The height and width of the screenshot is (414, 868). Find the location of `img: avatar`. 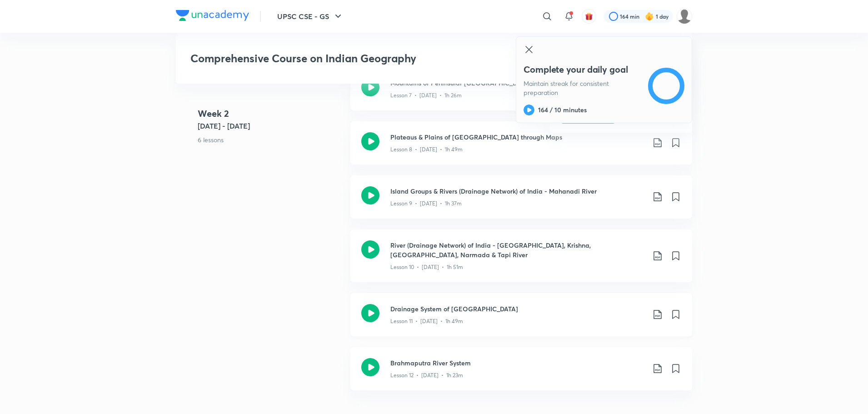

img: avatar is located at coordinates (589, 16).